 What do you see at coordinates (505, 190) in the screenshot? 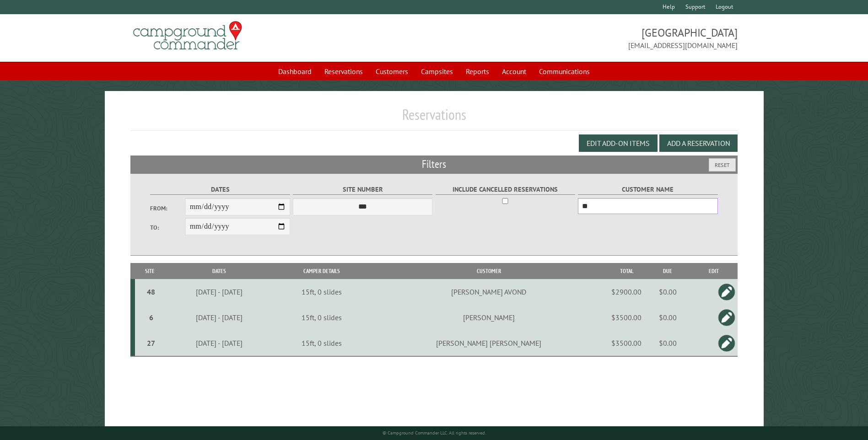
I see `label: Include Cancelled Reservations` at bounding box center [505, 190].